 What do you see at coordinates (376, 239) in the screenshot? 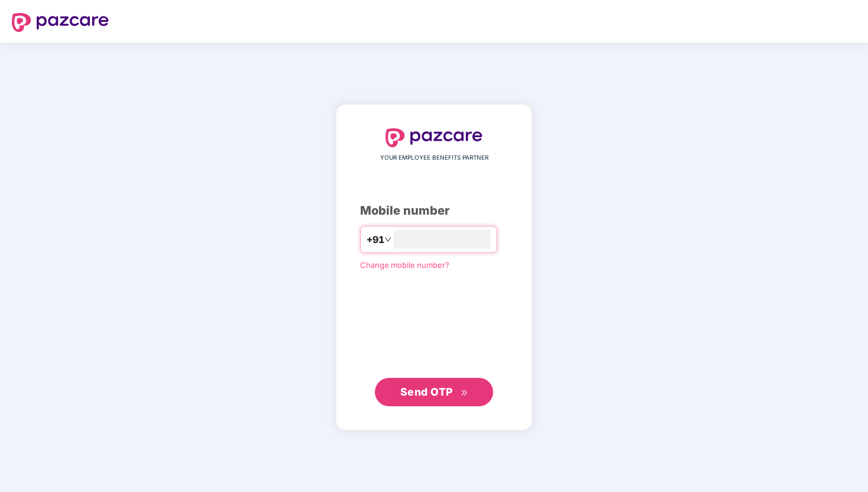
I see `span: +91` at bounding box center [376, 239].